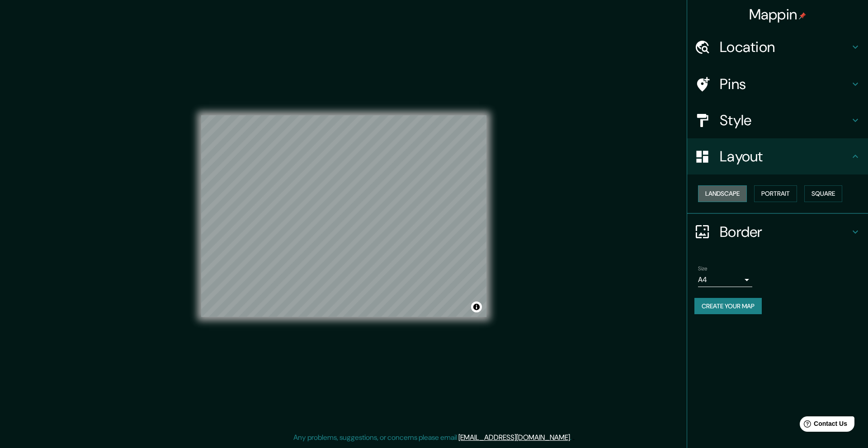 The height and width of the screenshot is (448, 868). I want to click on h4: Layout, so click(784, 157).